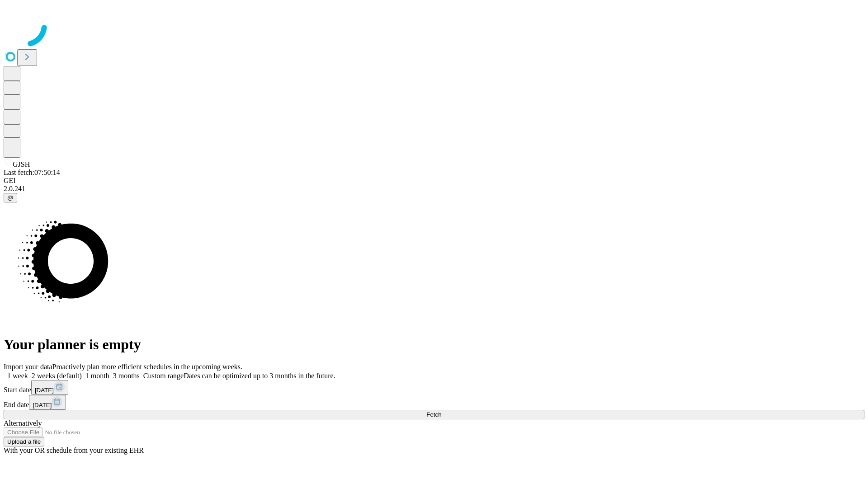  Describe the element at coordinates (24, 442) in the screenshot. I see `button: Upload a file` at that location.